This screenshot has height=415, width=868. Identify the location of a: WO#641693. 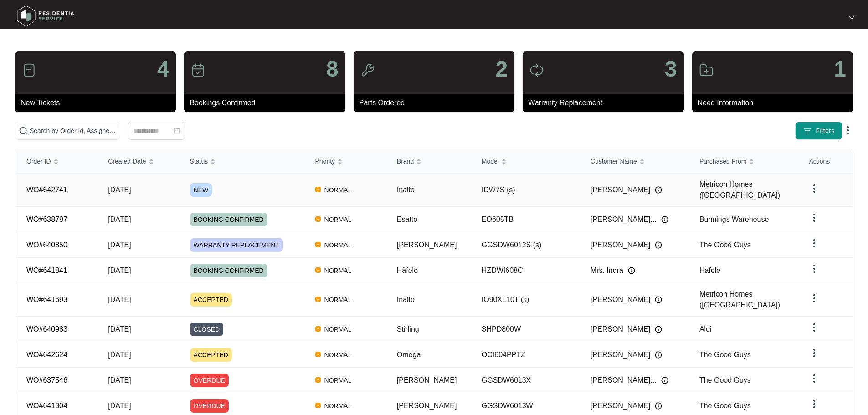
(47, 299).